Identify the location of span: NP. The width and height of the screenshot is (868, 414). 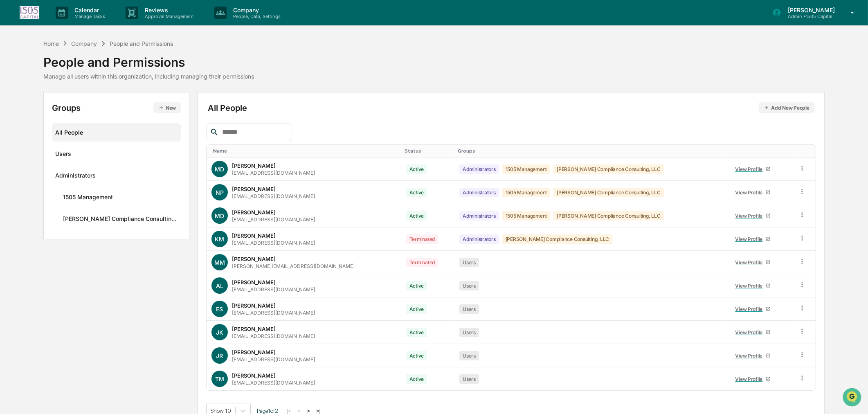
(219, 193).